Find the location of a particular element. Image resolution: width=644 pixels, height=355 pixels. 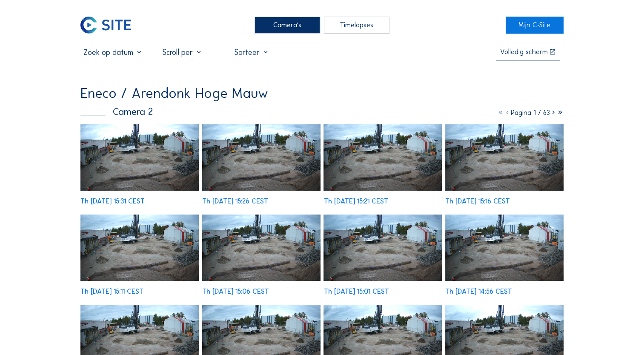

div: Camera's is located at coordinates (288, 25).